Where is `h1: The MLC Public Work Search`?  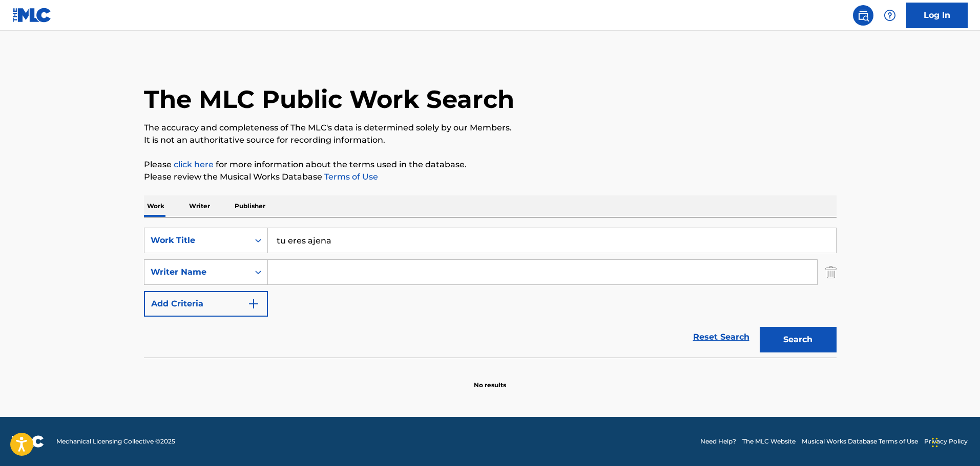 h1: The MLC Public Work Search is located at coordinates (329, 99).